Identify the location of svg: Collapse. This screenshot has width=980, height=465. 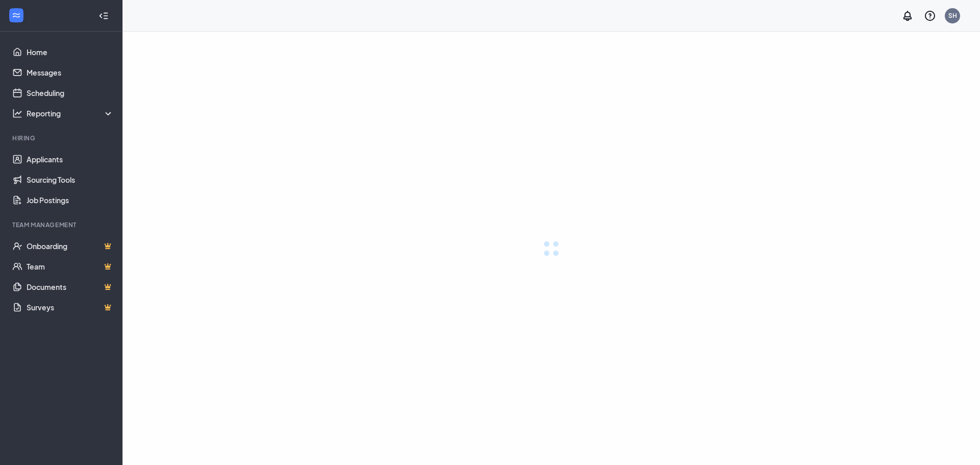
(103, 16).